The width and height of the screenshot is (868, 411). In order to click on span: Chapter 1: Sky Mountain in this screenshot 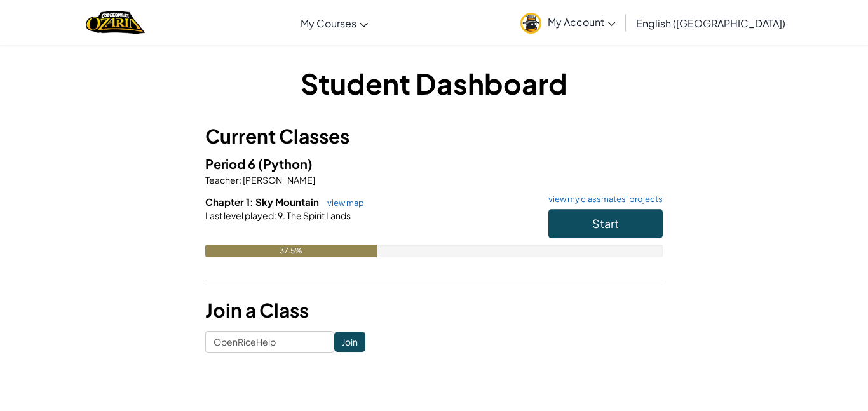, I will do `click(263, 201)`.